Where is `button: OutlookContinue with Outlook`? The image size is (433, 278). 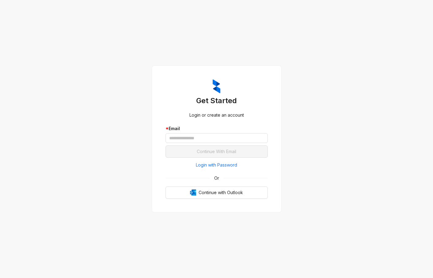 button: OutlookContinue with Outlook is located at coordinates (217, 193).